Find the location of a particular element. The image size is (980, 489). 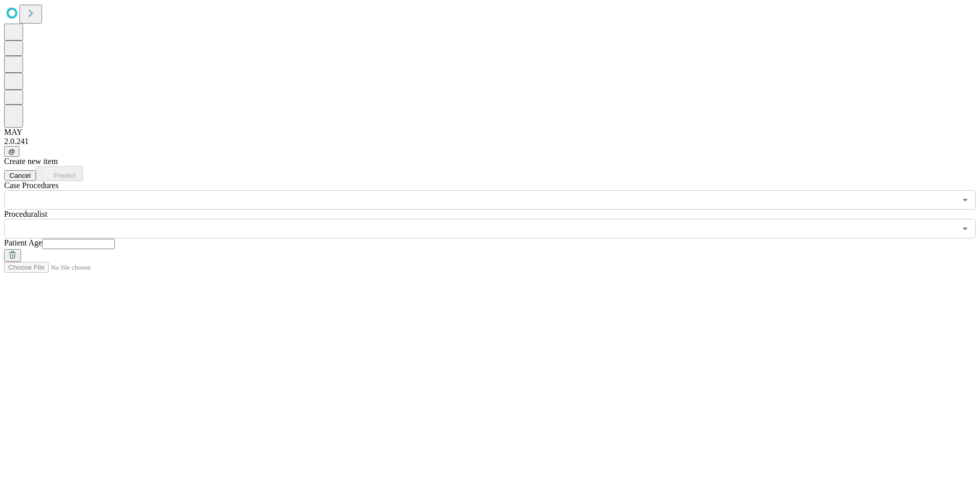

button: Cancel is located at coordinates (20, 176).